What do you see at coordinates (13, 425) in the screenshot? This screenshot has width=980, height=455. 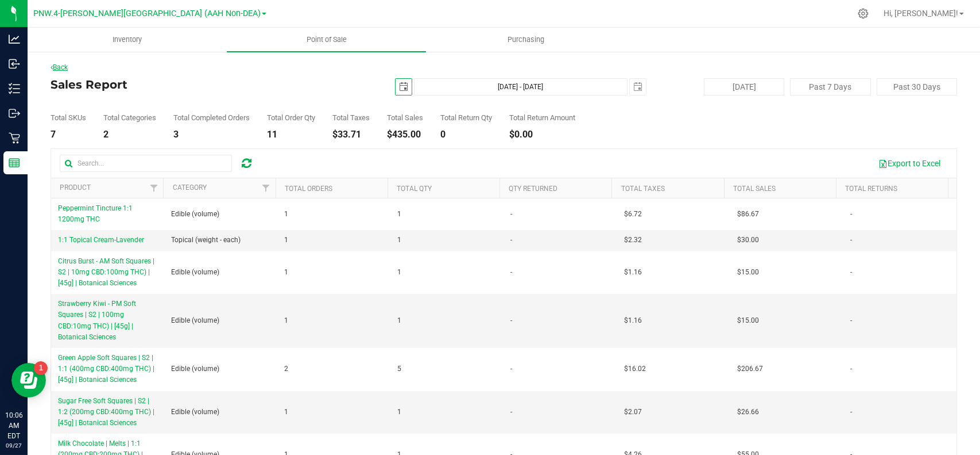 I see `p: 10:06 AM EDT` at bounding box center [13, 425].